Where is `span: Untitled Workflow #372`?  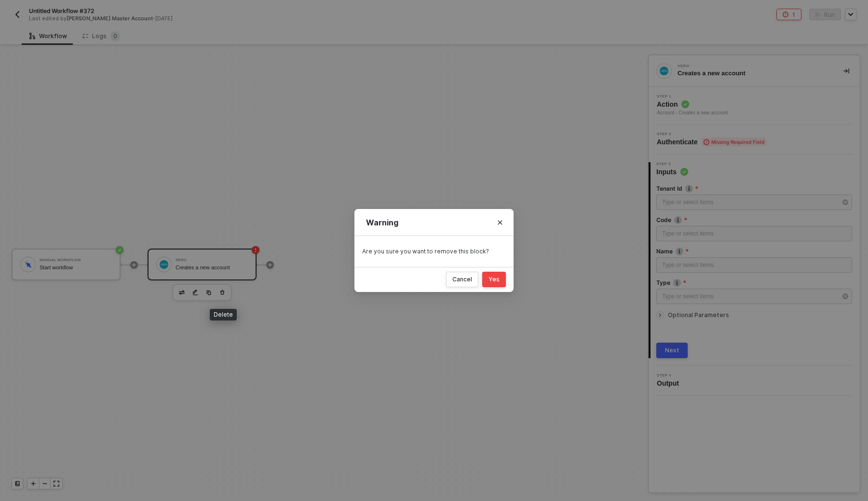 span: Untitled Workflow #372 is located at coordinates (61, 11).